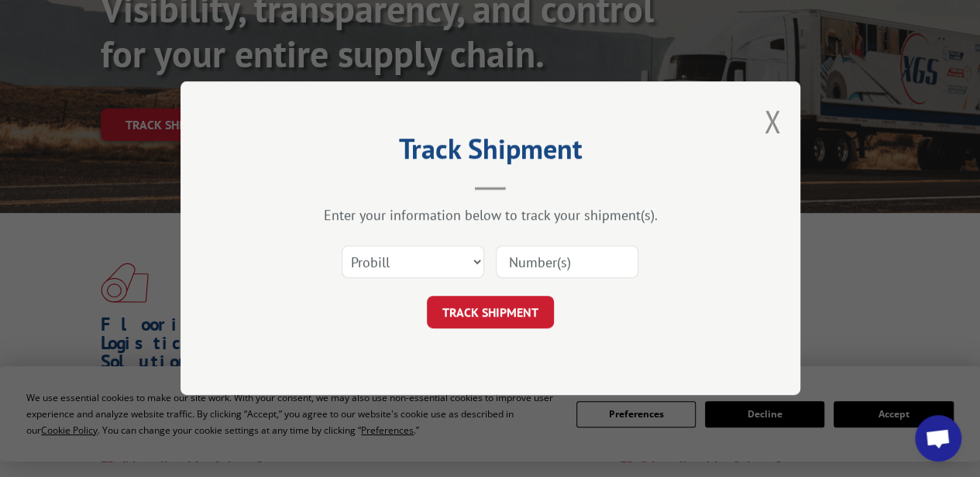 This screenshot has width=980, height=477. What do you see at coordinates (490, 215) in the screenshot?
I see `div: Enter your information below to track your shipment(s).` at bounding box center [490, 215].